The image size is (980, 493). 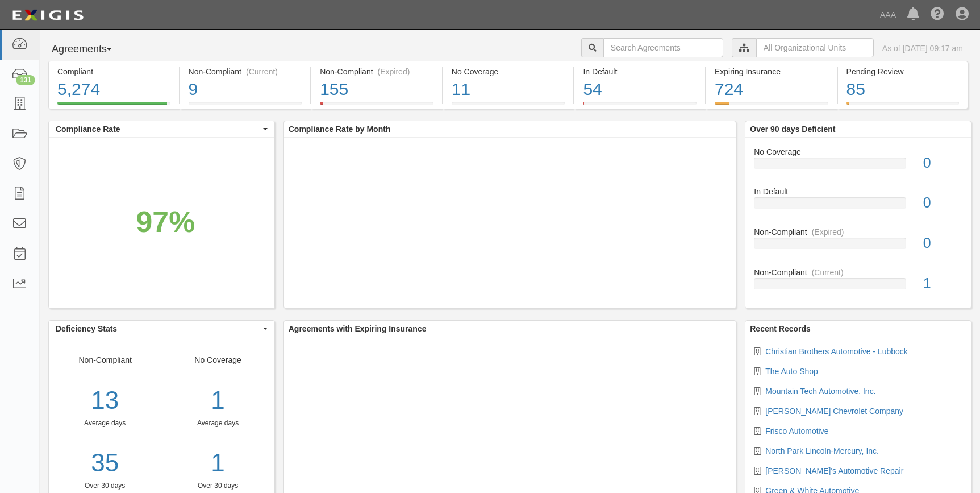 What do you see at coordinates (218, 463) in the screenshot?
I see `a: 1` at bounding box center [218, 463].